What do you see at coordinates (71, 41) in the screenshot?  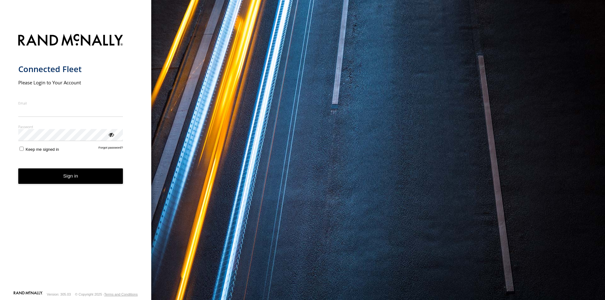 I see `img: Rand McNally` at bounding box center [71, 41].